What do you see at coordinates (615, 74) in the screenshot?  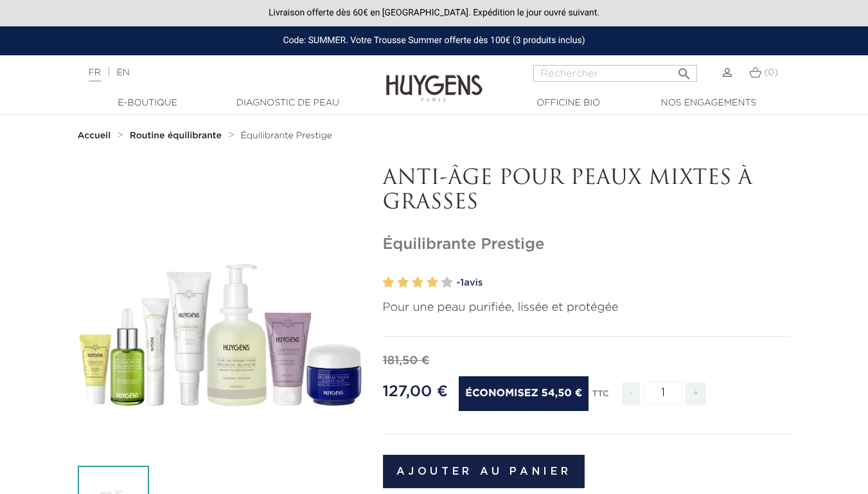 I see `input: Rechercher` at bounding box center [615, 74].